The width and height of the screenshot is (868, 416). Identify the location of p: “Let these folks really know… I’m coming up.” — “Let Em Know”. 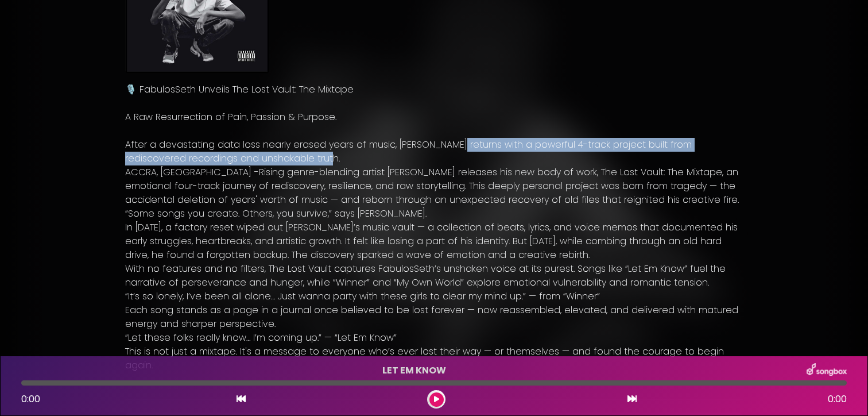
(434, 338).